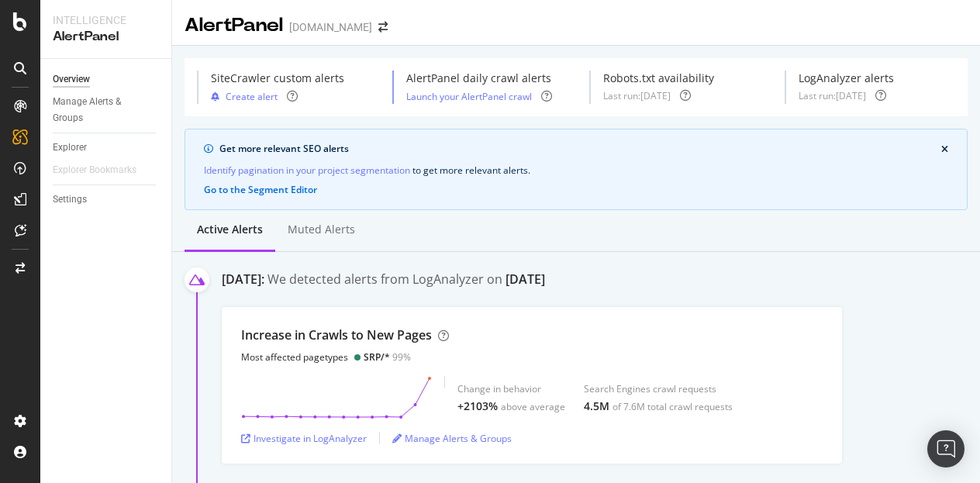 This screenshot has width=980, height=483. What do you see at coordinates (106, 20) in the screenshot?
I see `div: Intelligence` at bounding box center [106, 20].